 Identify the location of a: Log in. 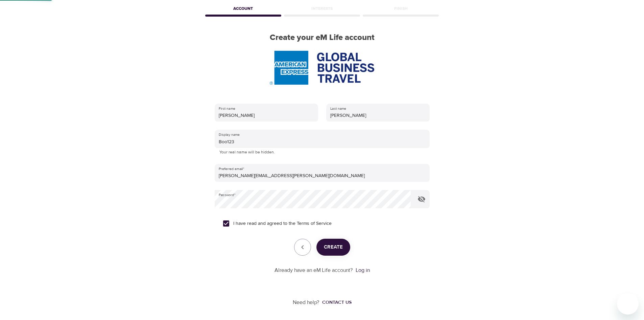
(363, 270).